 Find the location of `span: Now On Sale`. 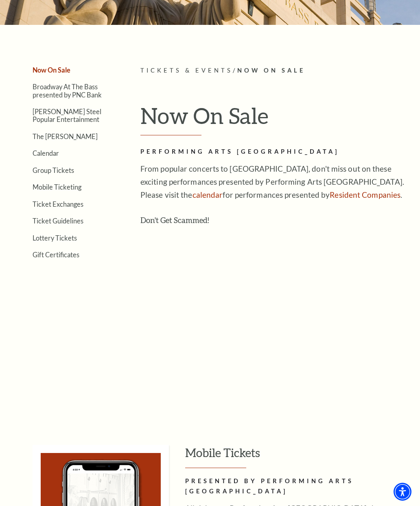

span: Now On Sale is located at coordinates (271, 70).